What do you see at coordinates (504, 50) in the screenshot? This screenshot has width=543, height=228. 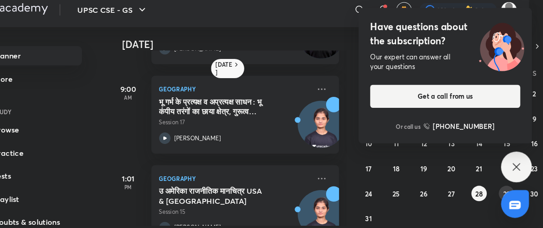 I see `img: ttu_illustration_new.svg` at bounding box center [504, 50].